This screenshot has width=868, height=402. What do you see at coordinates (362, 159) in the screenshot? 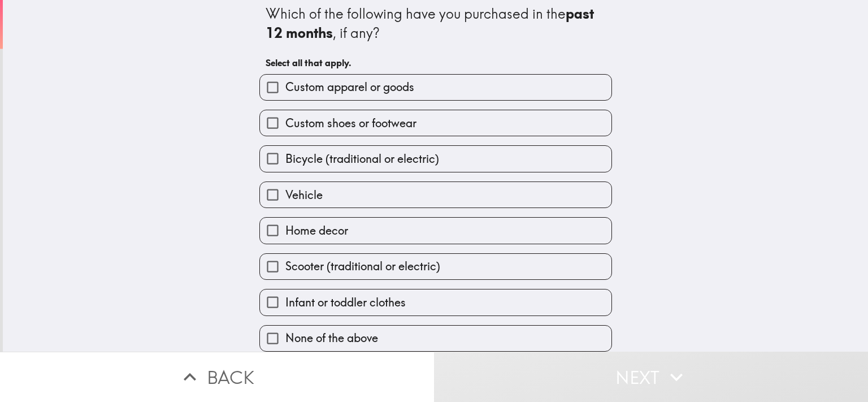
I see `span: Bicycle (traditional or electric)` at bounding box center [362, 159].